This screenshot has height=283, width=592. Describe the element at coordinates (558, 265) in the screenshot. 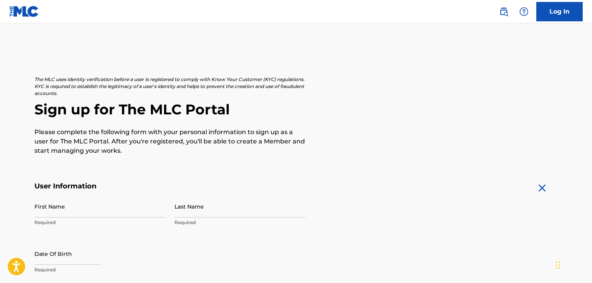

I see `div: Drag` at that location.